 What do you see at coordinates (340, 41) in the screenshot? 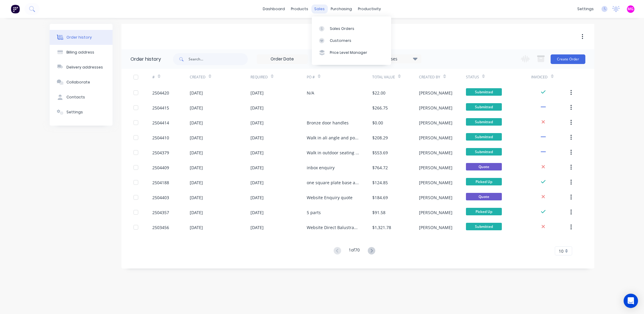
I see `div: Customers` at bounding box center [340, 41].